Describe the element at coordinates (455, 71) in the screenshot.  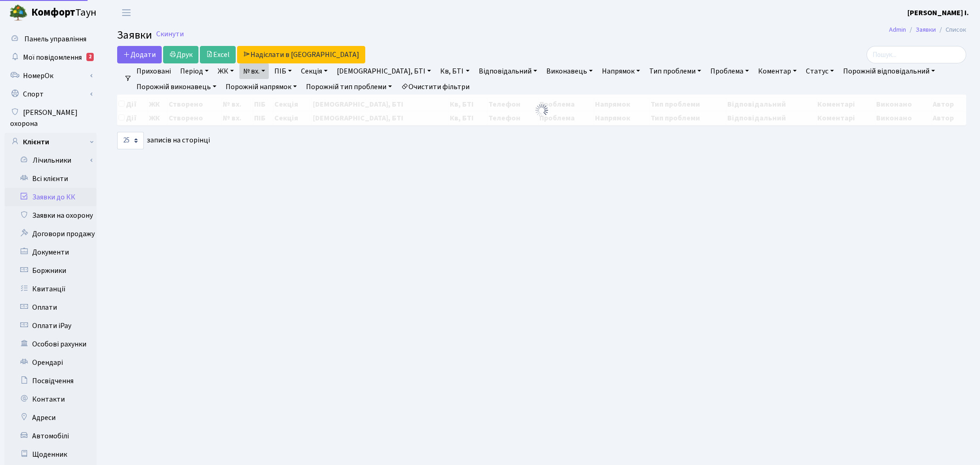
I see `a: Кв, БТІ` at that location.